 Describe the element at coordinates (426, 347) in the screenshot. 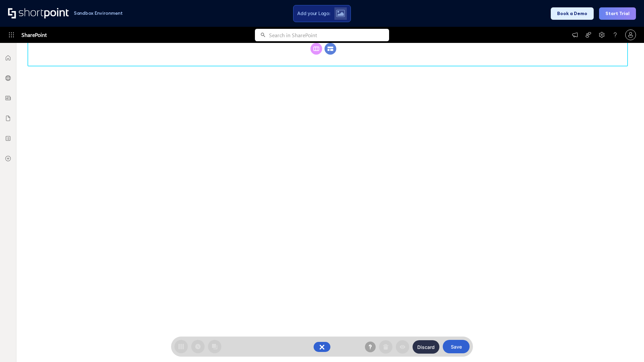

I see `button: Discard` at that location.